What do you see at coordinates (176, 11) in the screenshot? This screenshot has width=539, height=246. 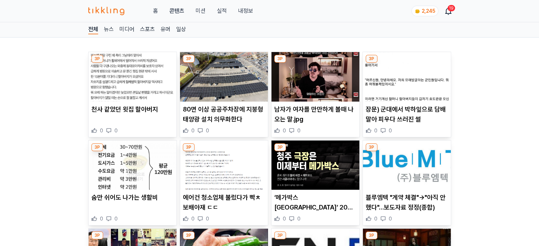 I see `a: 콘텐츠` at bounding box center [176, 11].